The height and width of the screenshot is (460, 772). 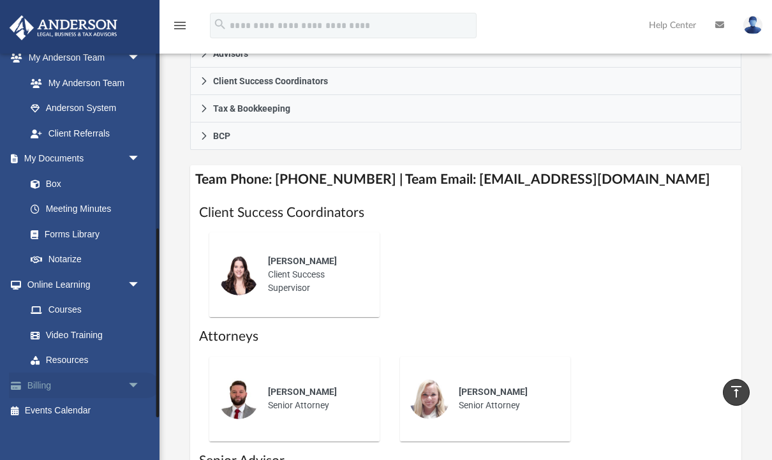 What do you see at coordinates (84, 386) in the screenshot?
I see `a: Billingarrow_drop_down` at bounding box center [84, 386].